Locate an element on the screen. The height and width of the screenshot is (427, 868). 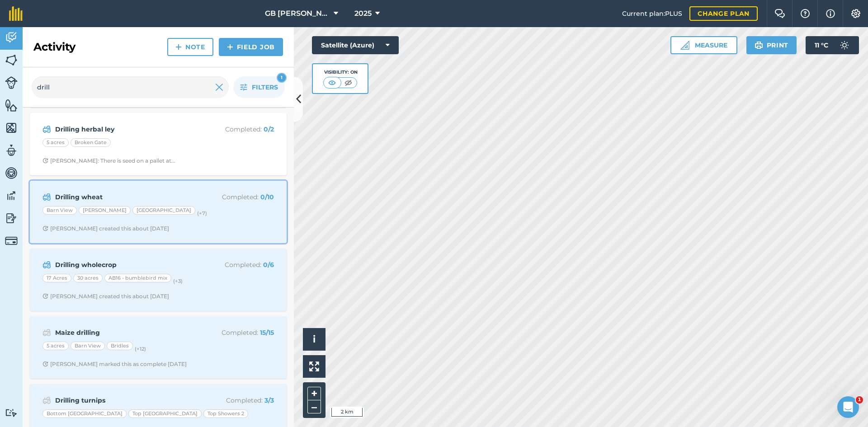
img: svg+xml;base64,PHN2ZyB4bWxucz0iaHR0cDovL3d3dy53My5vcmcvMjAwMC9zdmciIHdpZHRoPSIyMiIgaGVpZ2h0PSIzMC... is located at coordinates (220, 87).